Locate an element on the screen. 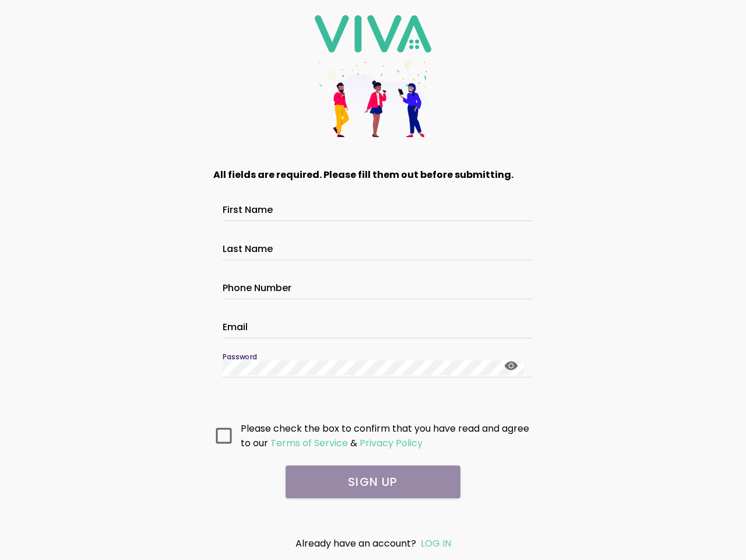 The image size is (746, 560). ion-col: Please check the box to confirm that you have read and agree to our & is located at coordinates (387, 435).